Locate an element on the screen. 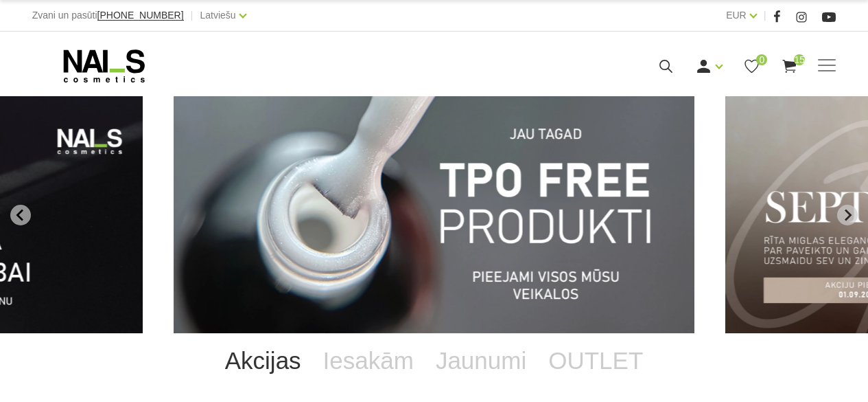 This screenshot has height=402, width=868. a: EUR is located at coordinates (737, 15).